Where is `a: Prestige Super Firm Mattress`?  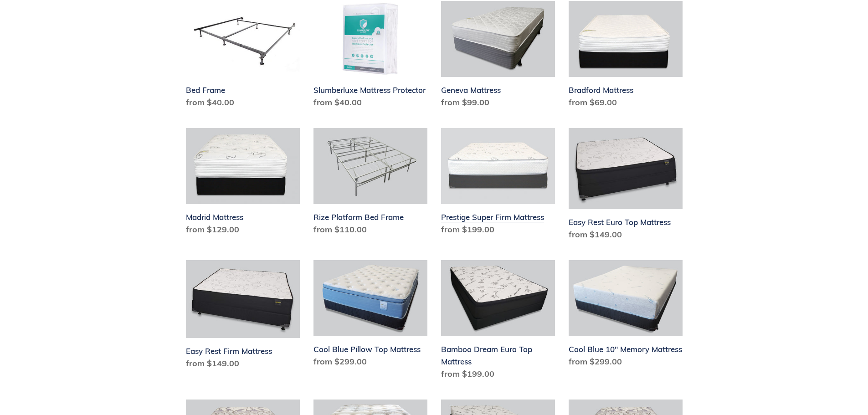
a: Prestige Super Firm Mattress is located at coordinates (498, 183).